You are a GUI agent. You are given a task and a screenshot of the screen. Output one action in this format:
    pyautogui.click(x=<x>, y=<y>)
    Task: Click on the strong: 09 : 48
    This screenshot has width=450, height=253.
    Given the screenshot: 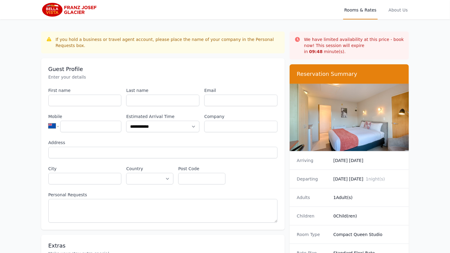 What is the action you would take?
    pyautogui.click(x=316, y=51)
    